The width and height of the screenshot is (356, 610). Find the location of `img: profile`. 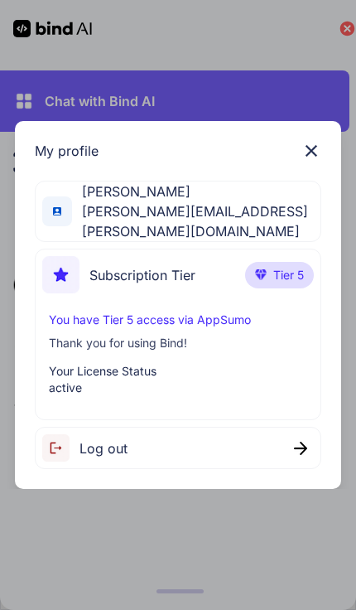

img: profile is located at coordinates (57, 211).